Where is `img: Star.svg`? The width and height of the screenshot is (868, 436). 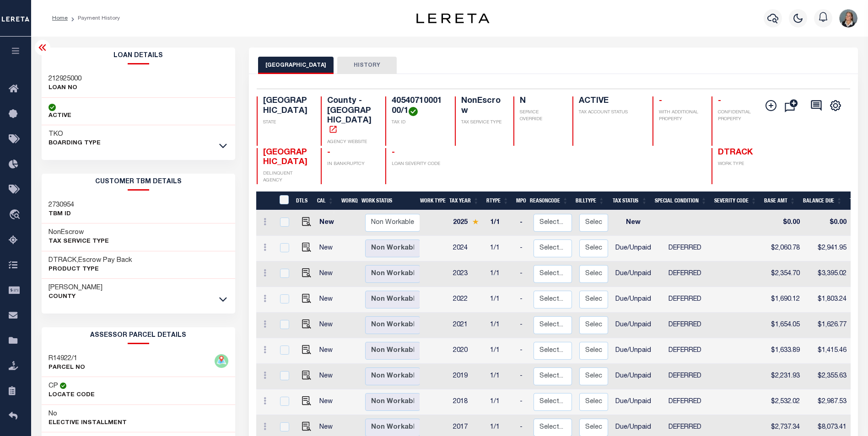 img: Star.svg is located at coordinates (476, 222).